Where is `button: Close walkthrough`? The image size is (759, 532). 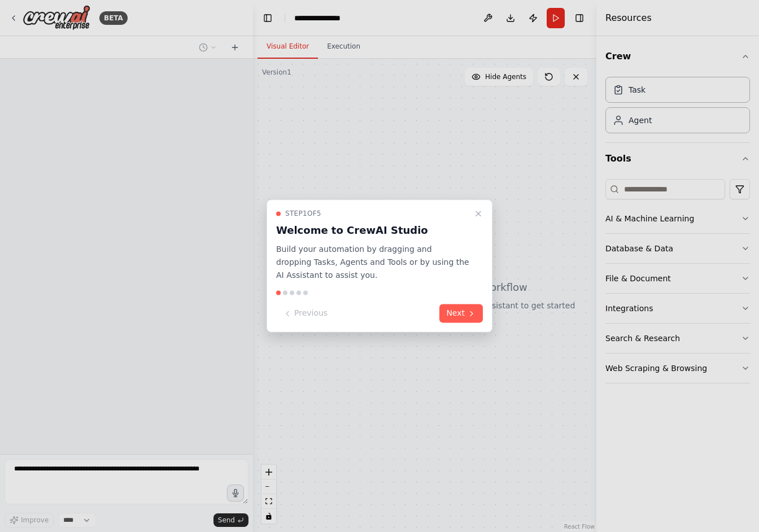 button: Close walkthrough is located at coordinates (478, 214).